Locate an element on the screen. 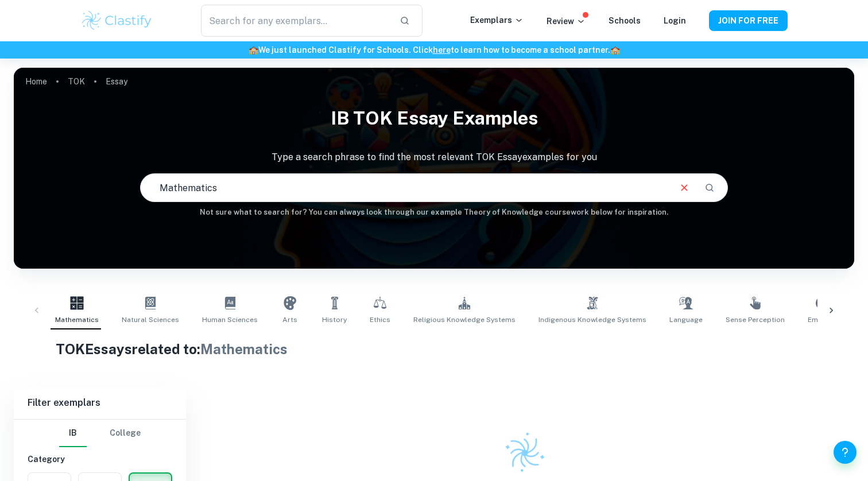 The width and height of the screenshot is (868, 481). p: Essay is located at coordinates (117, 82).